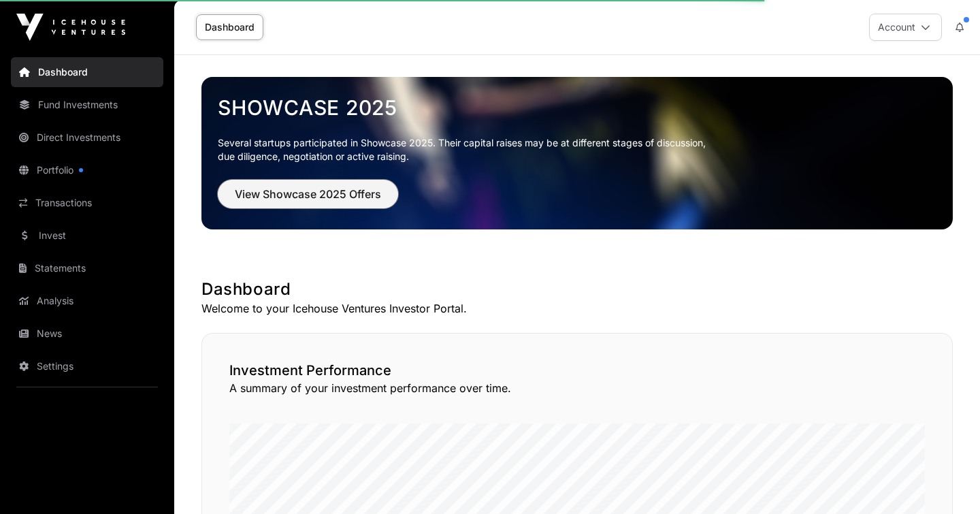 This screenshot has height=514, width=980. I want to click on button: View Showcase 2025 Offers, so click(307, 194).